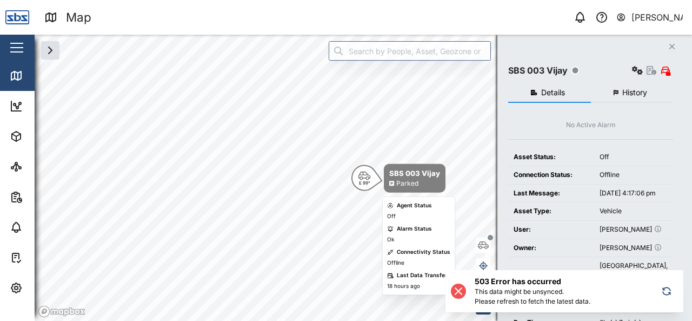  I want to click on div: Please refresh to fetch the latest data., so click(533, 301).